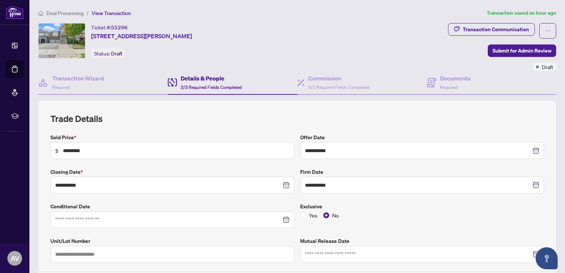 The width and height of the screenshot is (565, 273). Describe the element at coordinates (422, 138) in the screenshot. I see `label: Offer Date` at that location.